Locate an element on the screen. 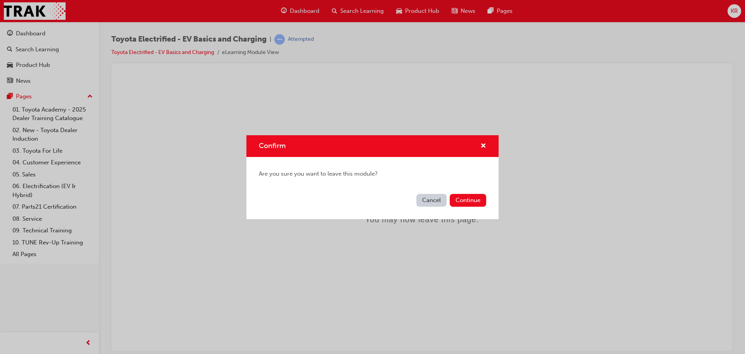  div: 👋 Bye! is located at coordinates (304, 123).